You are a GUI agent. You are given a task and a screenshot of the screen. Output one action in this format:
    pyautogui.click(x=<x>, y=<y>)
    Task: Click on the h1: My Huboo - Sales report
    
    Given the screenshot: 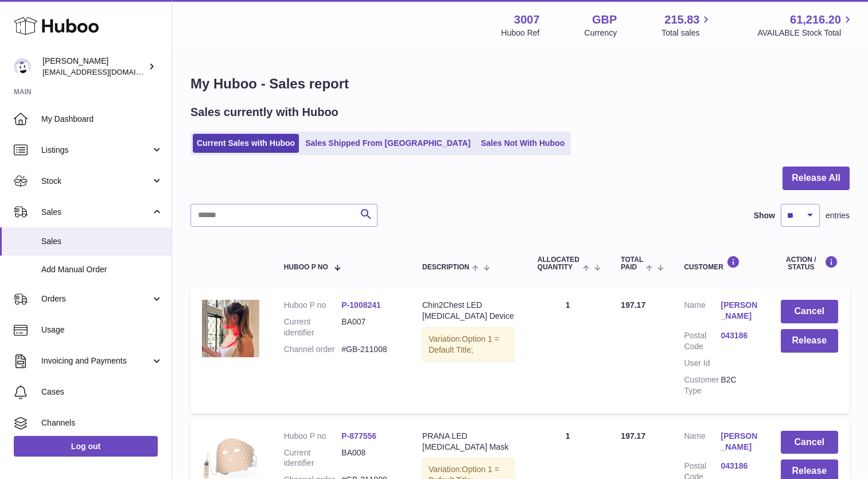 What is the action you would take?
    pyautogui.click(x=520, y=83)
    